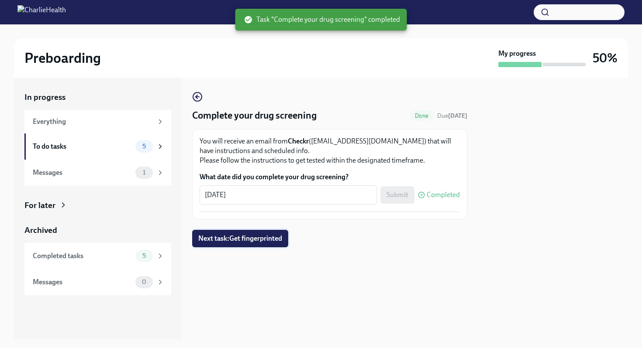 This screenshot has width=642, height=348. I want to click on a: For later, so click(98, 206).